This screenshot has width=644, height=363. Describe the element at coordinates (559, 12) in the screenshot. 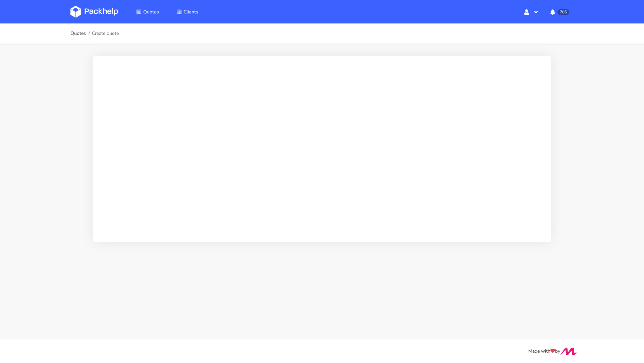

I see `button: 705` at that location.